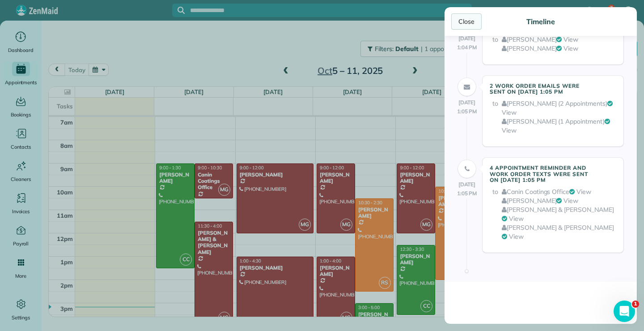  I want to click on div: Timeline, so click(541, 22).